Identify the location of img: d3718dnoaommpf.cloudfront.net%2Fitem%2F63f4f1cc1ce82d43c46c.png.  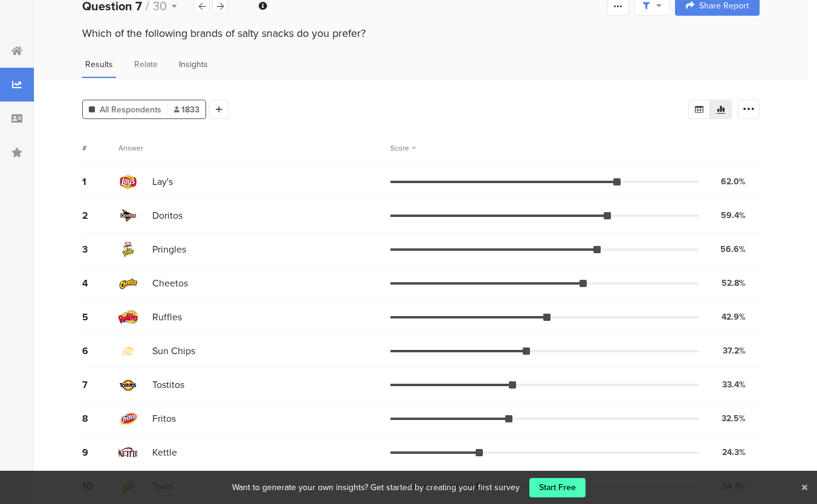
(128, 250).